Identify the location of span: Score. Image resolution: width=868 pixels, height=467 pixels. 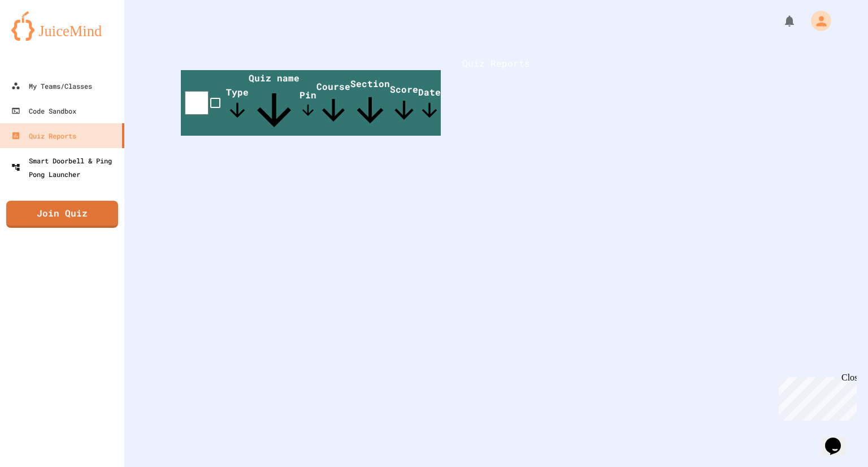
(404, 103).